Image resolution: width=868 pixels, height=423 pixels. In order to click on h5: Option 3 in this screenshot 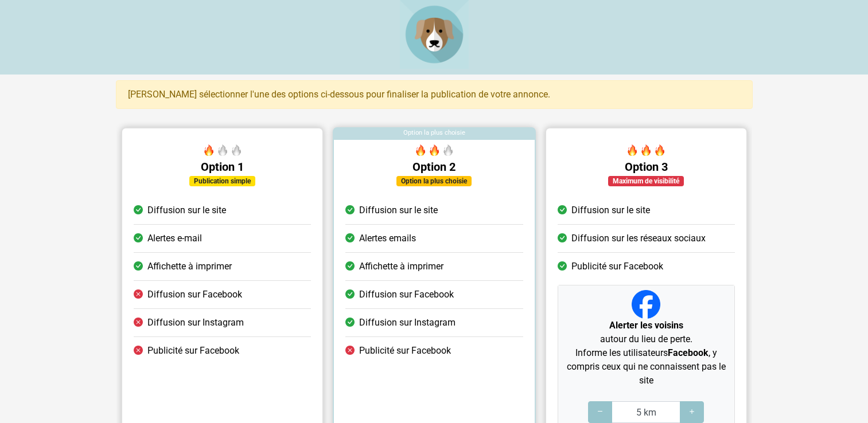, I will do `click(645, 167)`.